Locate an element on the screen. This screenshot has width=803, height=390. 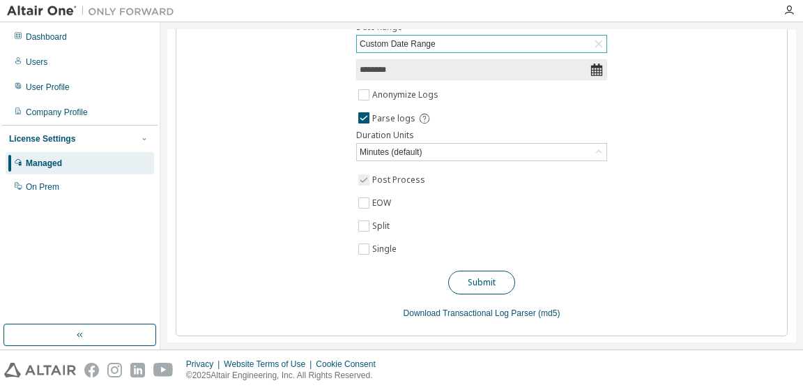
span: Parse logs is located at coordinates (394, 119).